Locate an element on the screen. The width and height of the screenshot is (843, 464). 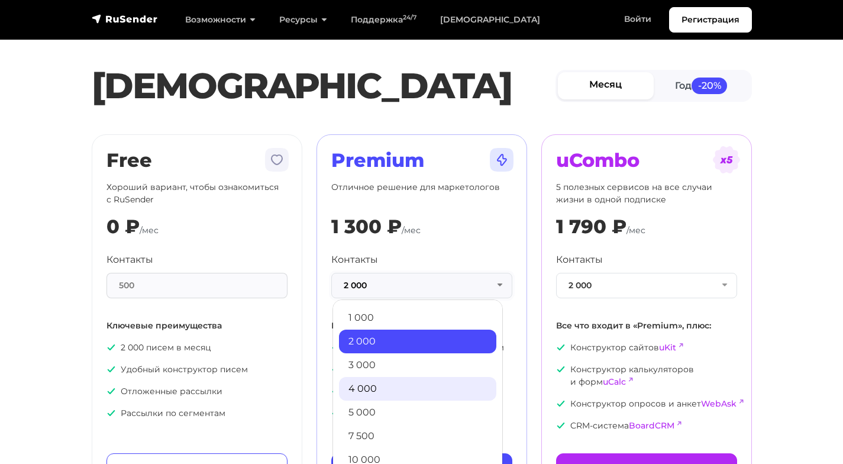
span: -20% is located at coordinates (709, 85).